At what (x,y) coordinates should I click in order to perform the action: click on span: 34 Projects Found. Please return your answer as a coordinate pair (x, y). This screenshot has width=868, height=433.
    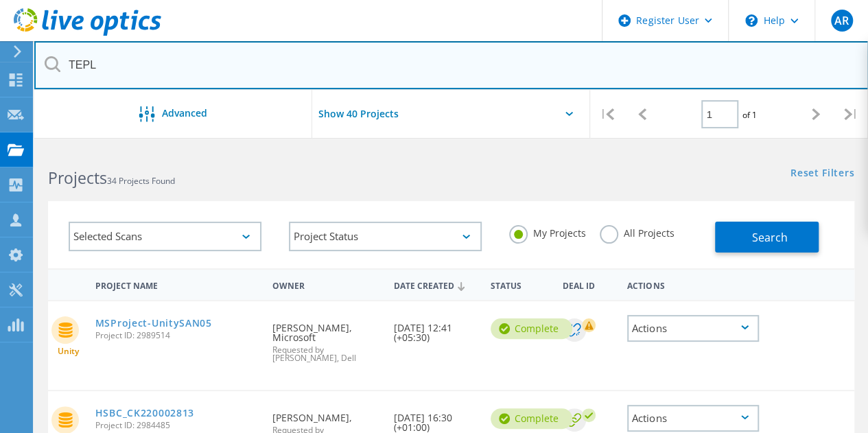
    Looking at the image, I should click on (141, 181).